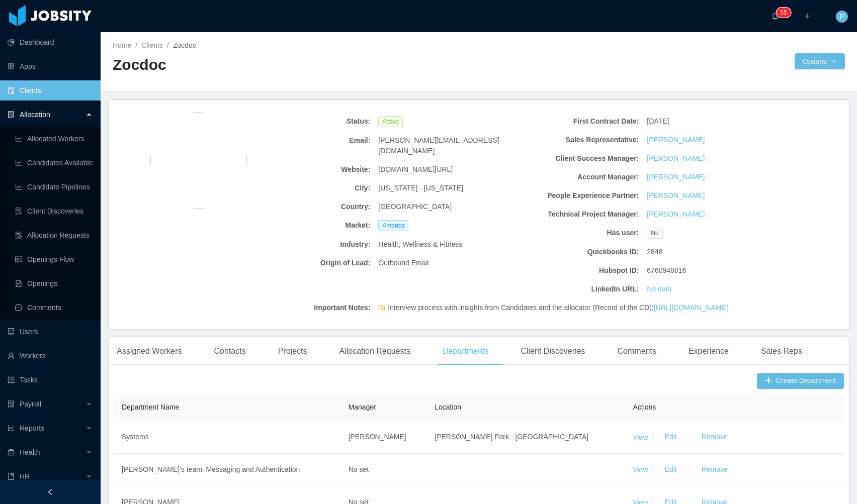 The image size is (857, 504). What do you see at coordinates (54, 187) in the screenshot?
I see `a: icon: line-chartCandidate Pipelines` at bounding box center [54, 187].